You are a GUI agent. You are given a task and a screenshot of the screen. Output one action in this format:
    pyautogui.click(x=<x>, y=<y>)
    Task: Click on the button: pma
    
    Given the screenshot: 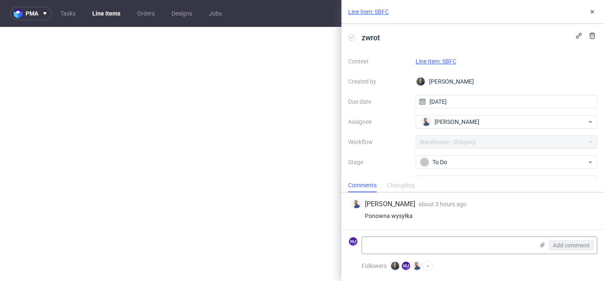 What is the action you would take?
    pyautogui.click(x=31, y=13)
    